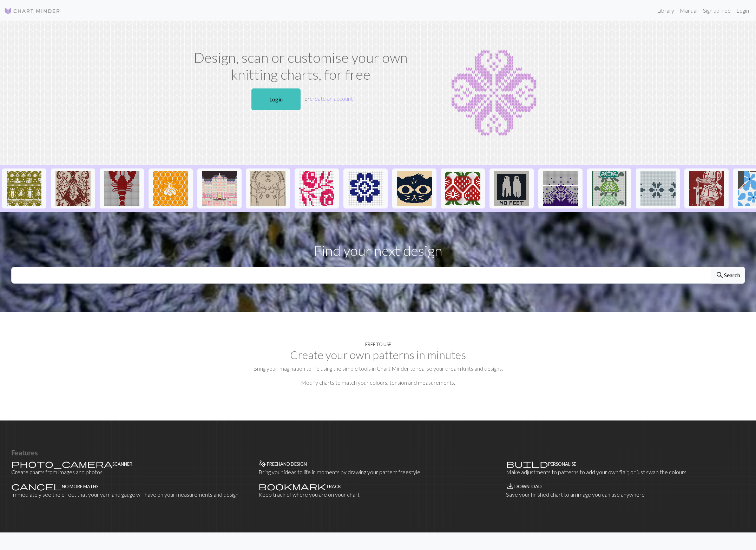 The height and width of the screenshot is (550, 756). What do you see at coordinates (366, 188) in the screenshot?
I see `button: Mari Flower` at bounding box center [366, 188].